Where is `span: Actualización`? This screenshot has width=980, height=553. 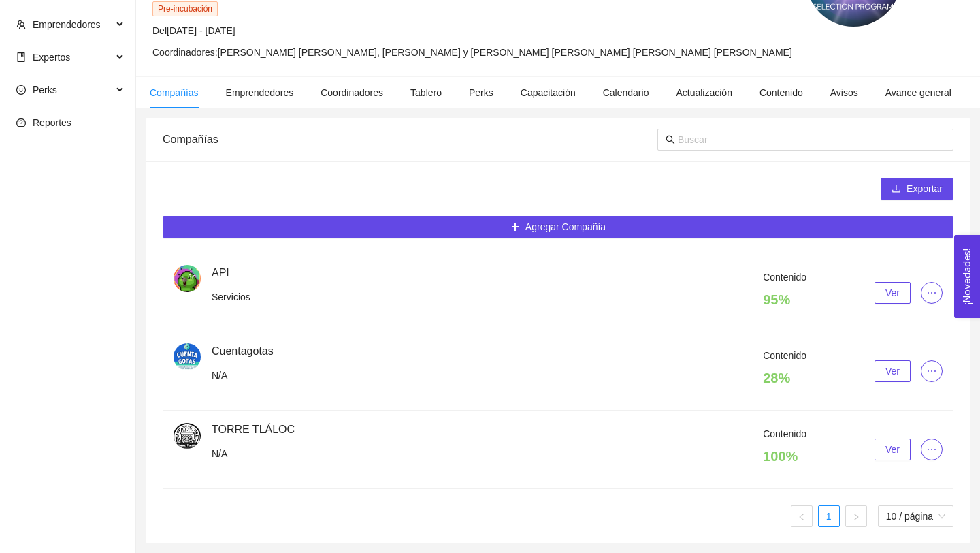
span: Actualización is located at coordinates (704, 93).